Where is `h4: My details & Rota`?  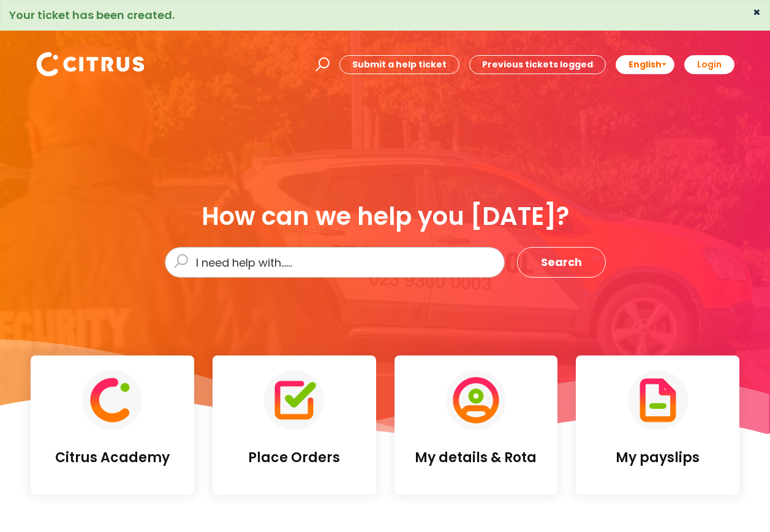
h4: My details & Rota is located at coordinates (476, 458).